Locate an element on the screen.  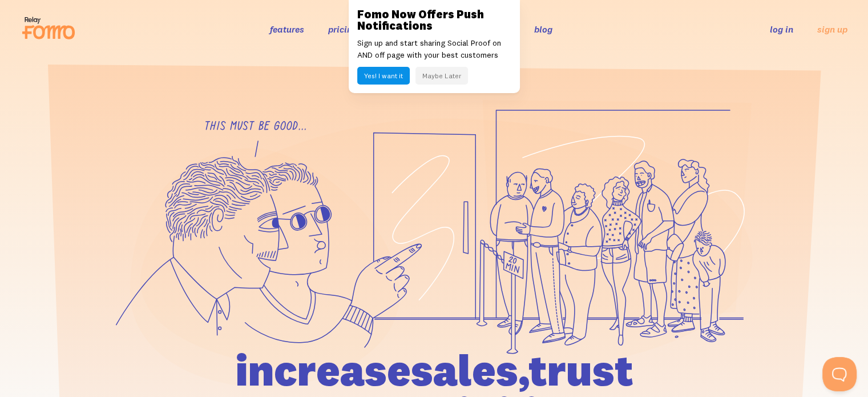
h3: Fomo Now Offers Push Notifications is located at coordinates (435, 20).